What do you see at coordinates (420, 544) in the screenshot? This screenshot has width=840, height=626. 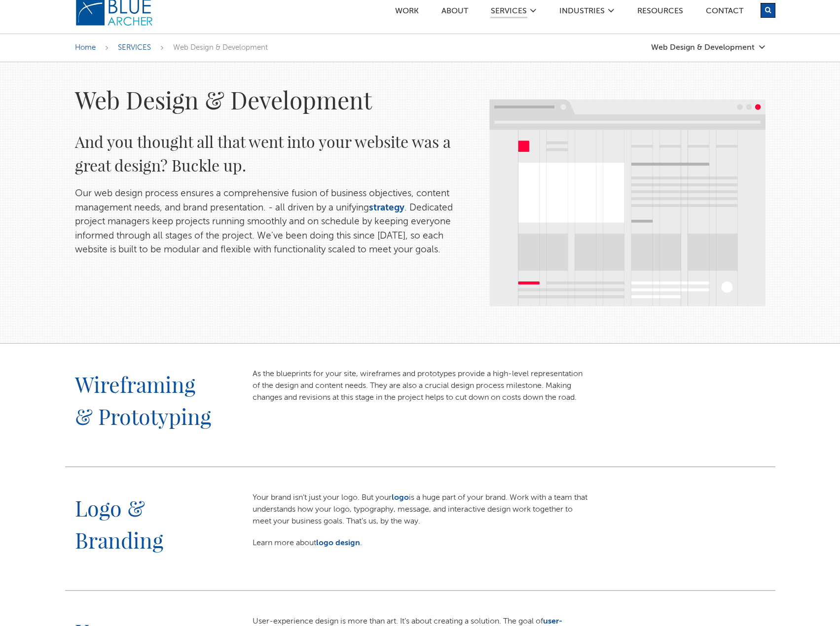 I see `p: Learn more about .` at bounding box center [420, 544].